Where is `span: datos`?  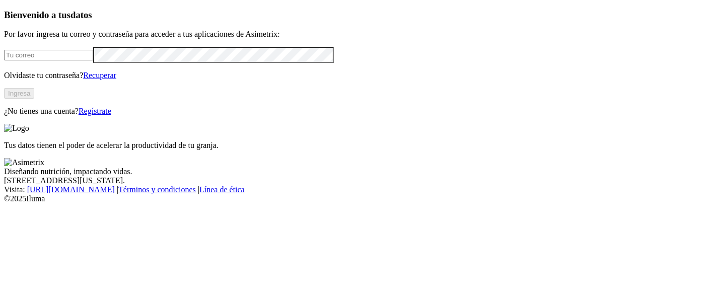 span: datos is located at coordinates (81, 15).